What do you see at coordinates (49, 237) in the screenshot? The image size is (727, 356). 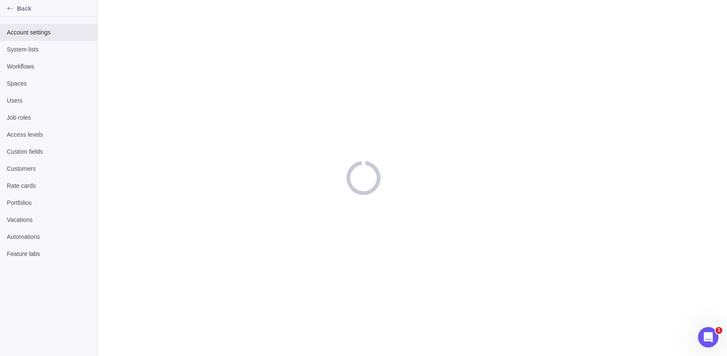 I see `span: Automations` at bounding box center [49, 237].